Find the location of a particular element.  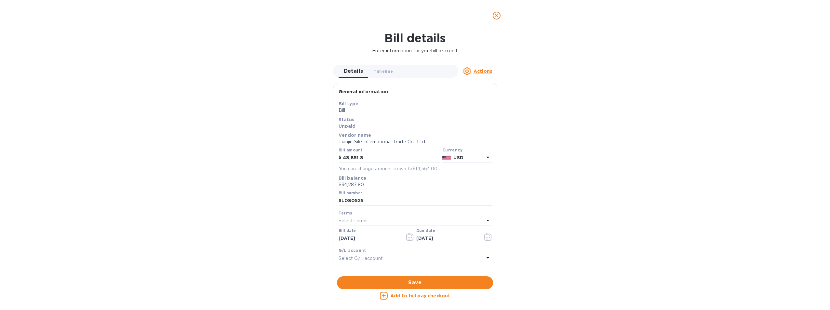

b: USD is located at coordinates (458, 158).